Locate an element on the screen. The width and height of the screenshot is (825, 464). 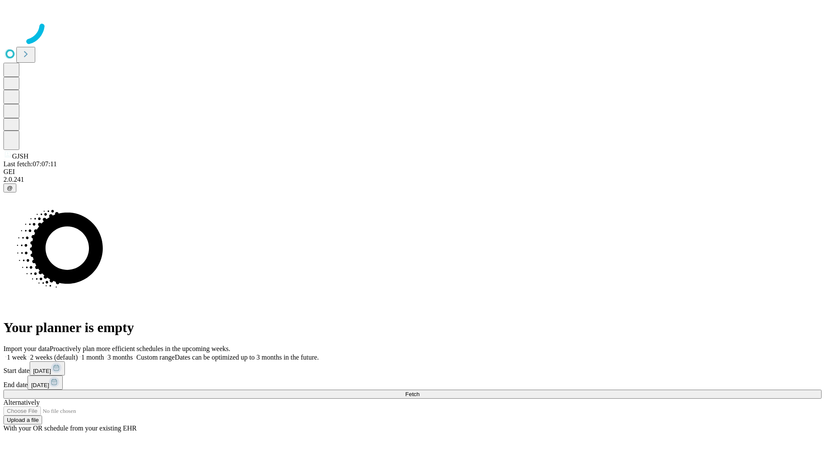
div: GEI is located at coordinates (412, 172).